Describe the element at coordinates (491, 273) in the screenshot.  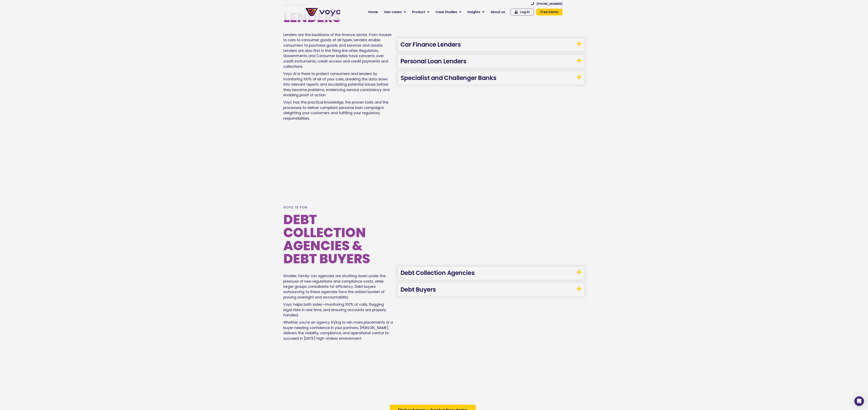
I see `h3: Debt Collection Agencies` at that location.